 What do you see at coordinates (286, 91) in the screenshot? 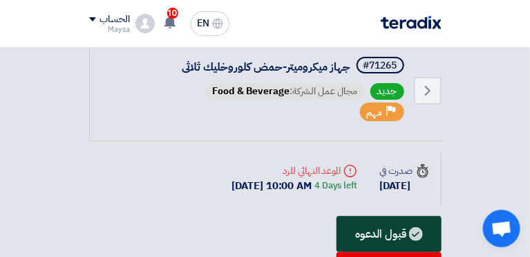
I see `span: مجال عمل الشركة:` at bounding box center [286, 91].